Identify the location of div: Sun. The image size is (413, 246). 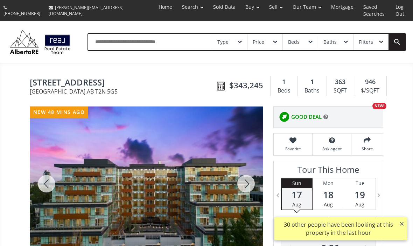
(297, 183).